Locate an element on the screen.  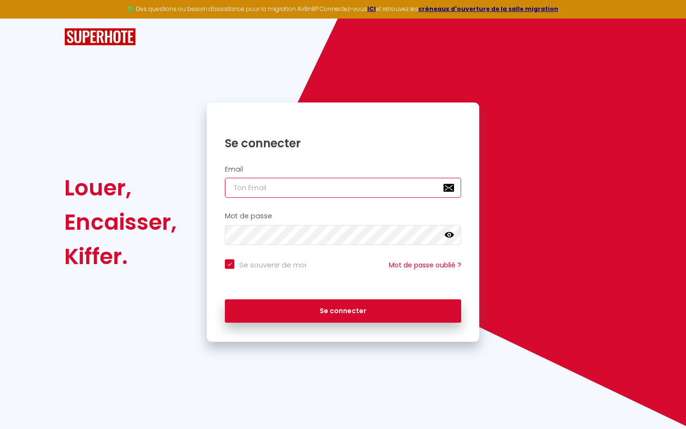
img: SuperHote logo is located at coordinates (100, 37).